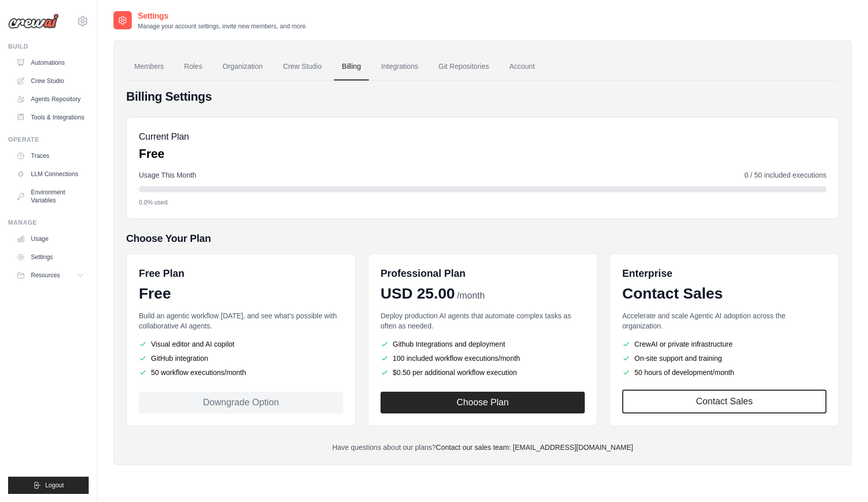 The width and height of the screenshot is (868, 502). I want to click on p: Deploy production AI agents that automate complex tasks as often as needed., so click(483, 321).